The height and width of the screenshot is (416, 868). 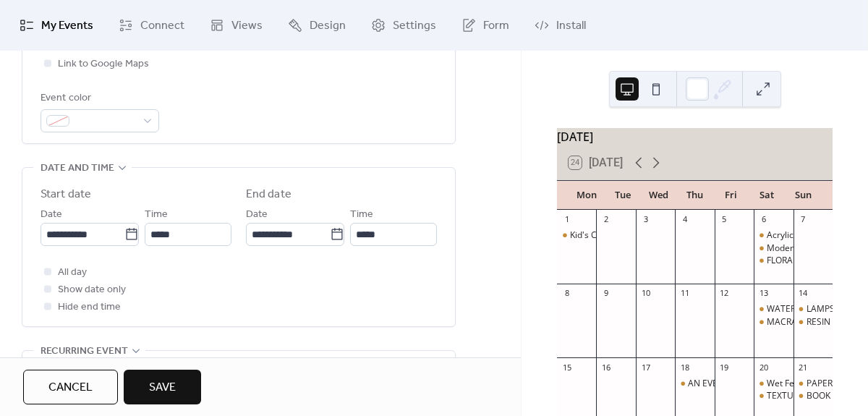 What do you see at coordinates (731, 196) in the screenshot?
I see `div: Fri` at bounding box center [731, 196].